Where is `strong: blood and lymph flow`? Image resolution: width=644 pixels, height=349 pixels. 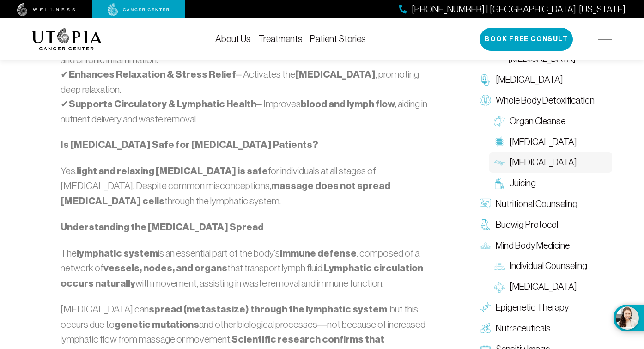 strong: blood and lymph flow is located at coordinates (348, 104).